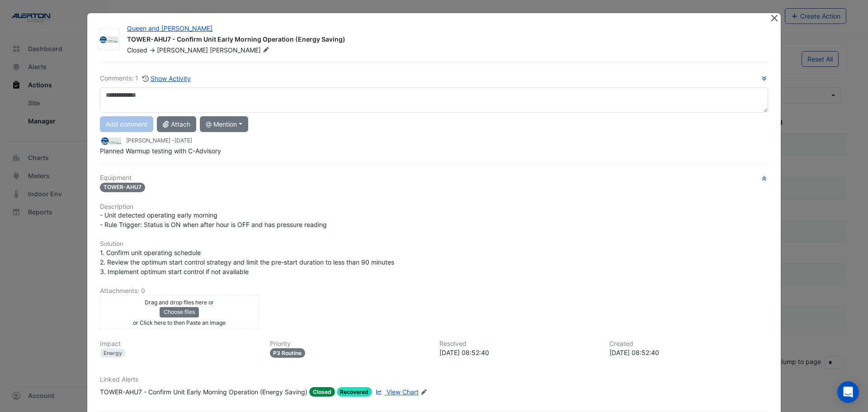  Describe the element at coordinates (177, 124) in the screenshot. I see `button: Attach` at that location.